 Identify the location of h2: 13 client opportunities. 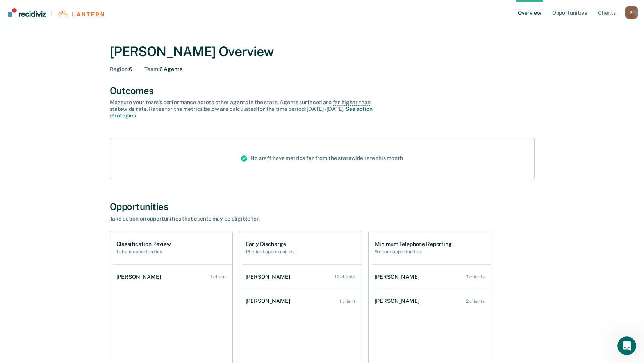
(270, 251).